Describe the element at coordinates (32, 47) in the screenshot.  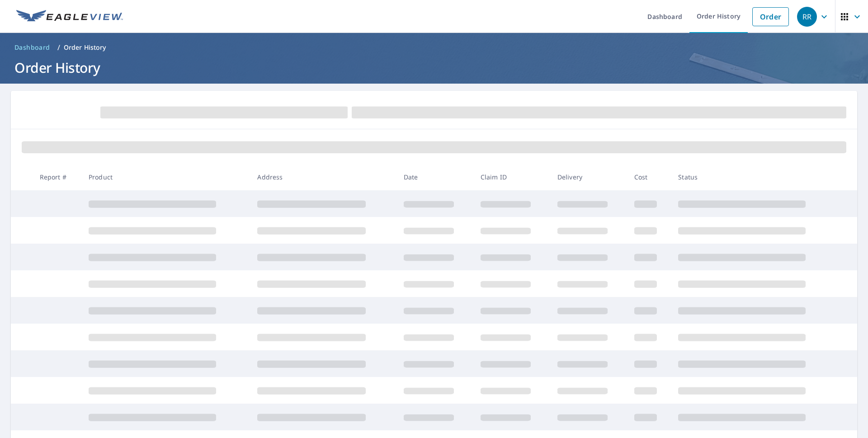
I see `a: Dashboard` at that location.